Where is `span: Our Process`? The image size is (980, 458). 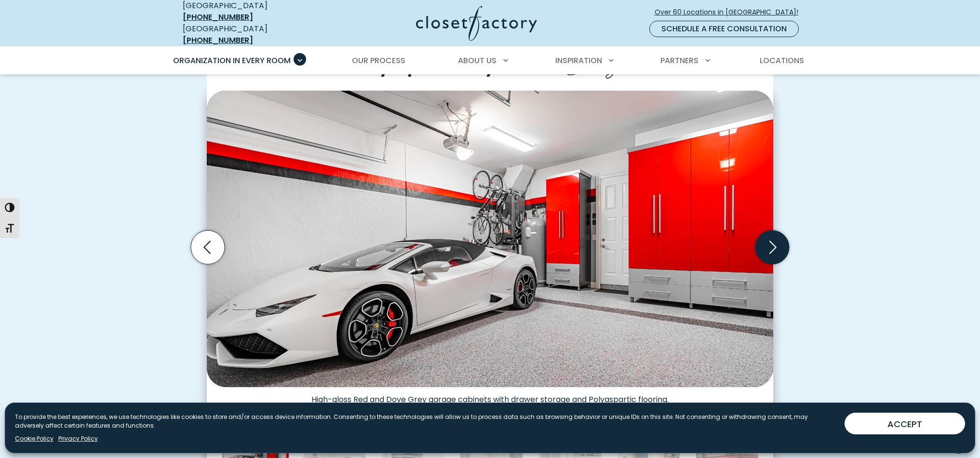
span: Our Process is located at coordinates (378, 60).